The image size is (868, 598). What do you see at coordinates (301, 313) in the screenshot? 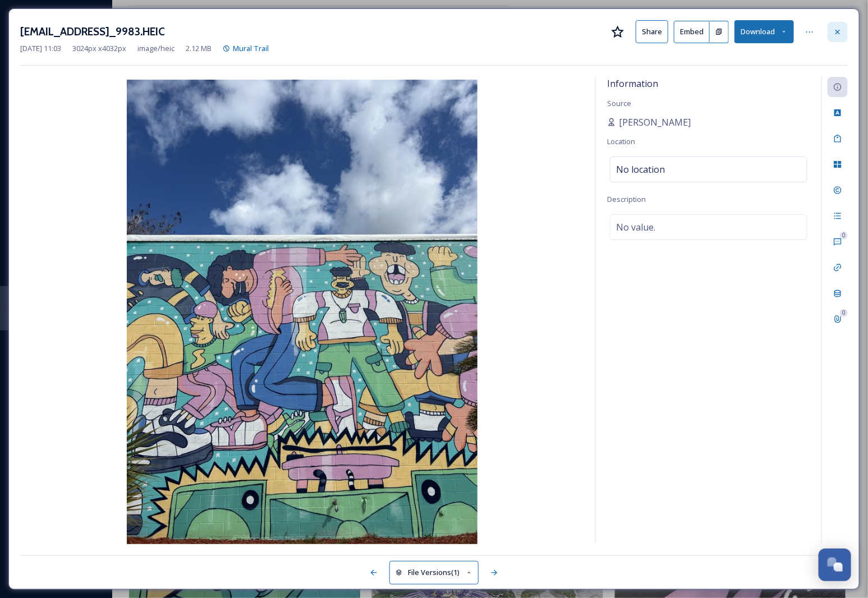
I see `img: 445bf994-2985-4c33-bacd-ebd1bad770e4.jpg` at bounding box center [301, 313].